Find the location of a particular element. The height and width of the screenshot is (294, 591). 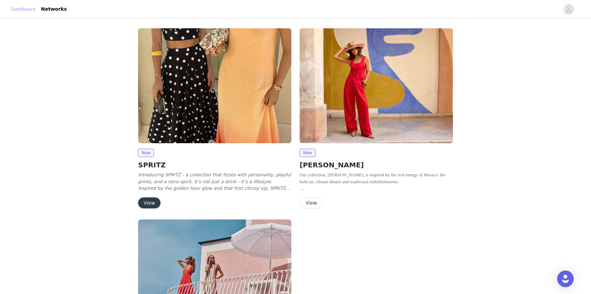

em: Introducing SPRITZ - a collection that fizzes with personality, playful prints, and a retro spiri... is located at coordinates (214, 188).